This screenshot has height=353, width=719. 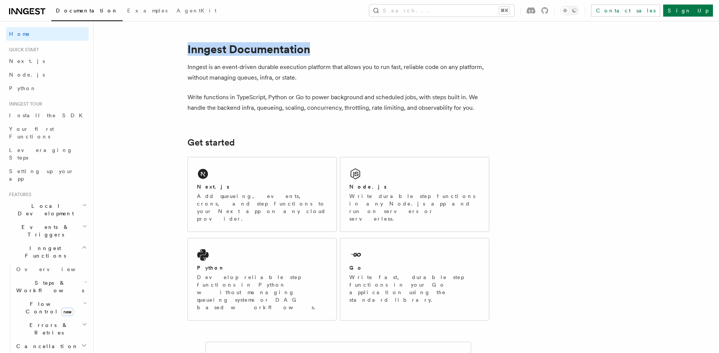 What do you see at coordinates (87, 12) in the screenshot?
I see `a: Documentation` at bounding box center [87, 12].